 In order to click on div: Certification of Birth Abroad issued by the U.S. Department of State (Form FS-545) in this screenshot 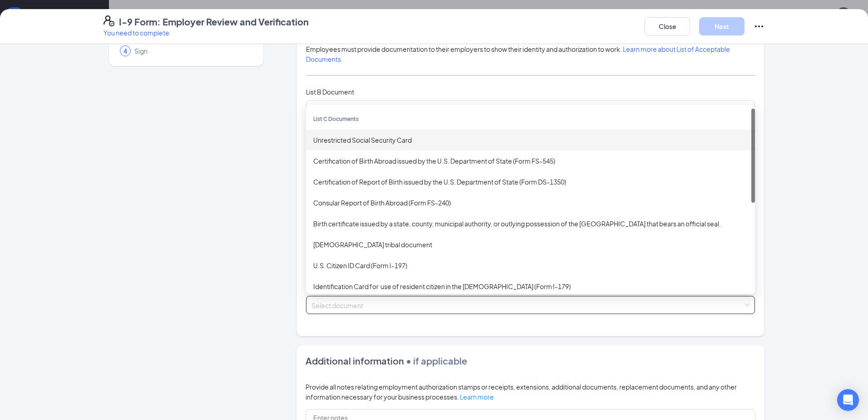, I will do `click(530, 161)`.